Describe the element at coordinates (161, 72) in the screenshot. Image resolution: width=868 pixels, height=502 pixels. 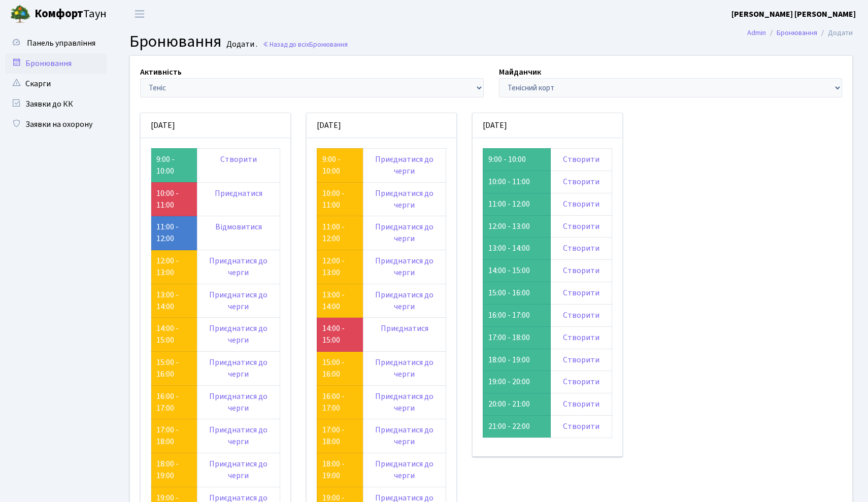
I see `label: Активність` at that location.